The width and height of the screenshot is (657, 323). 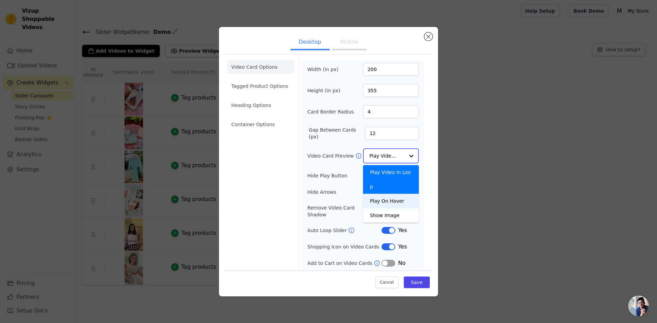 What do you see at coordinates (391, 180) in the screenshot?
I see `div: Play Video In Loop` at bounding box center [391, 180].